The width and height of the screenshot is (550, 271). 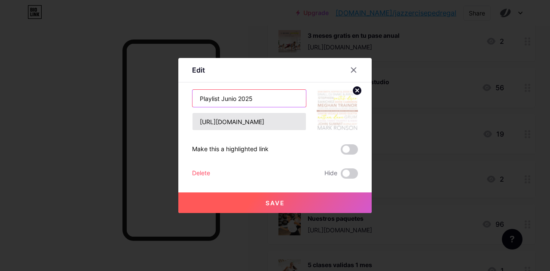 I want to click on img: link_thumbnail, so click(x=337, y=110).